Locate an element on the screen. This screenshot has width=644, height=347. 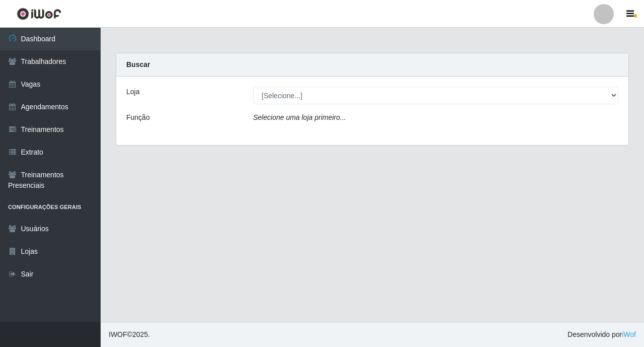
label: Loja is located at coordinates (133, 92).